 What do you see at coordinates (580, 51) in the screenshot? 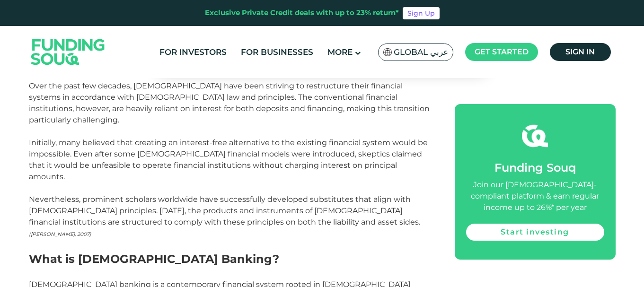
I see `span: Sign in` at bounding box center [580, 51].